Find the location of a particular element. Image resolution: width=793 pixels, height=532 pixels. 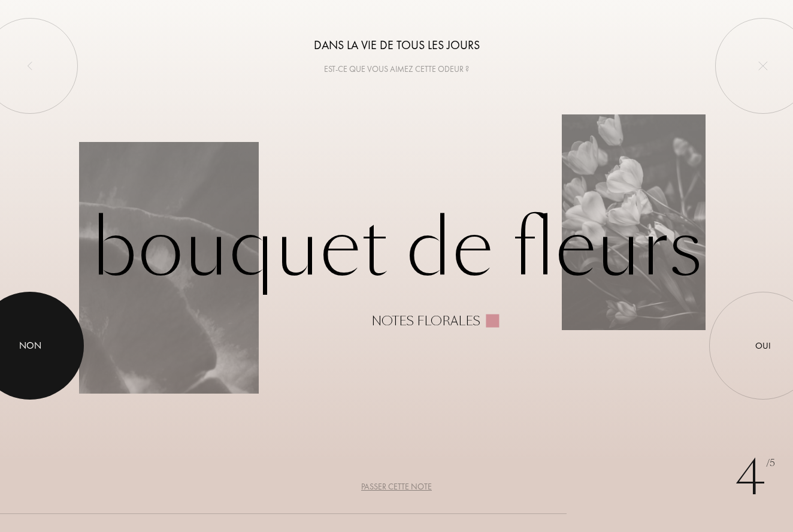

div: Oui is located at coordinates (763, 346).